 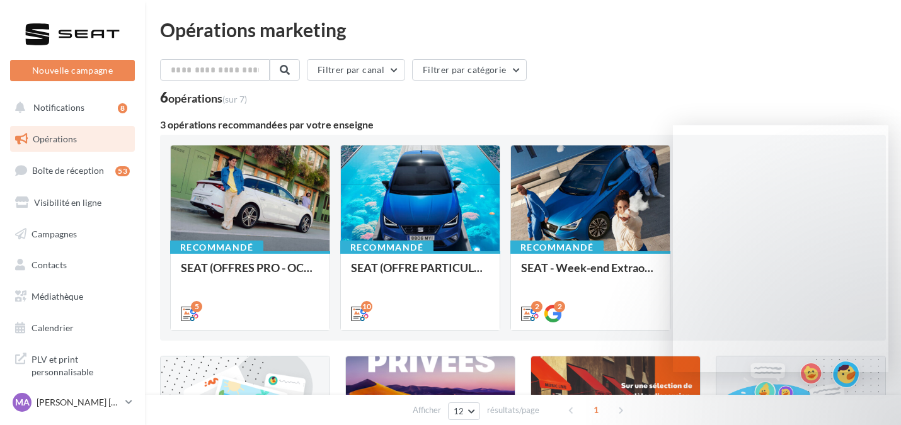 I want to click on div: SEAT (OFFRES PRO - OCT) - SOCIAL MEDIA, so click(x=250, y=274).